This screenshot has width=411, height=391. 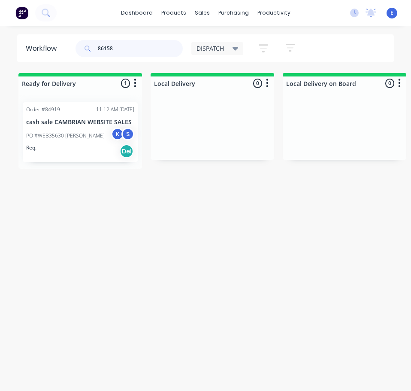 What do you see at coordinates (31, 148) in the screenshot?
I see `p: Req.` at bounding box center [31, 148].